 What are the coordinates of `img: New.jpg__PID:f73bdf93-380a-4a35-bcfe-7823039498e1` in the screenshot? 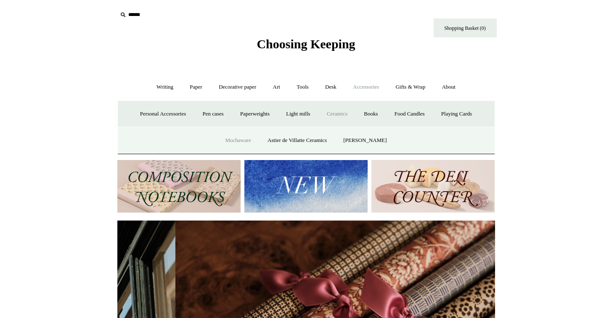 It's located at (306, 186).